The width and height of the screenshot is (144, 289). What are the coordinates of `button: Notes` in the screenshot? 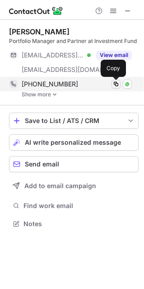 It's located at (74, 224).